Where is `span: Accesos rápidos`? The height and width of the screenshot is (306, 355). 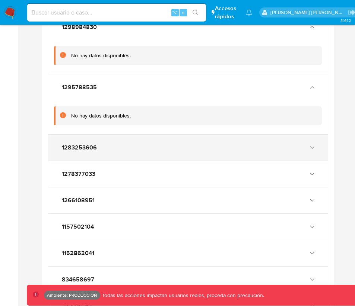 span: Accesos rápidos is located at coordinates (227, 12).